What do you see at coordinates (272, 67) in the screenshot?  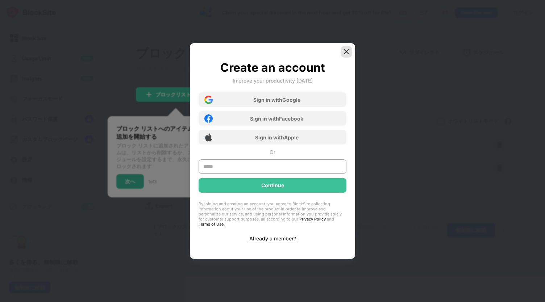 I see `div: Create an account` at bounding box center [272, 67].